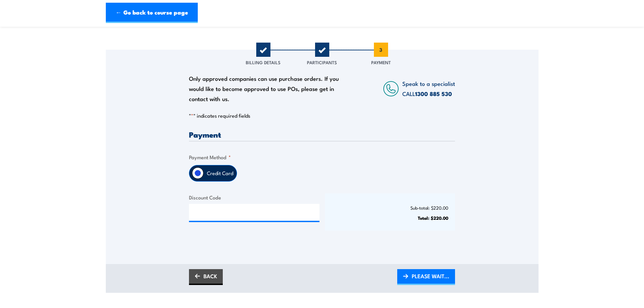 The image size is (644, 308). I want to click on span: 1, so click(263, 50).